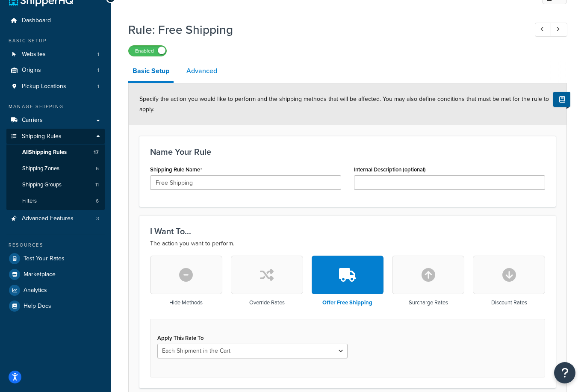  What do you see at coordinates (37, 306) in the screenshot?
I see `span: Help Docs` at bounding box center [37, 306].